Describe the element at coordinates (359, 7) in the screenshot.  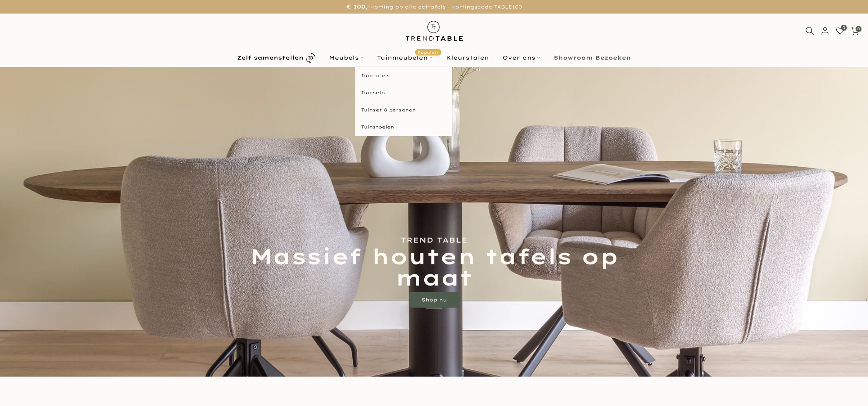
I see `strong: € 100,-` at that location.